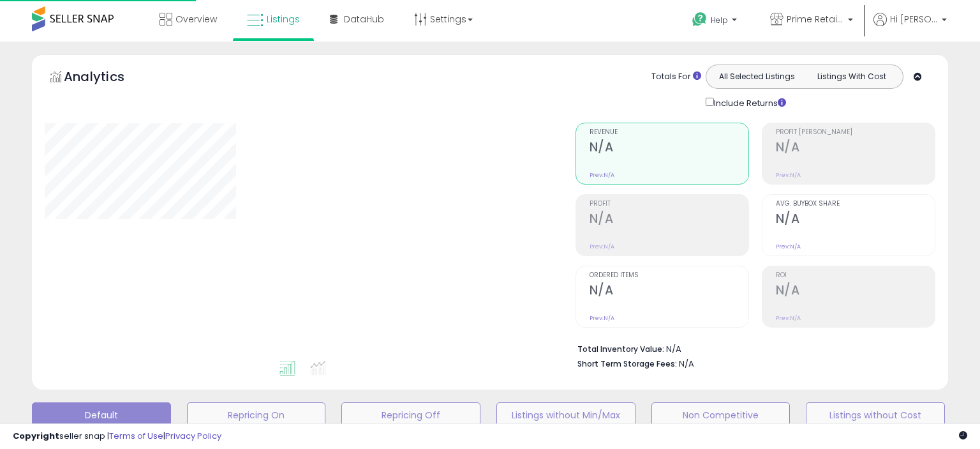 The image size is (980, 449). What do you see at coordinates (669, 204) in the screenshot?
I see `span: Profit` at bounding box center [669, 204].